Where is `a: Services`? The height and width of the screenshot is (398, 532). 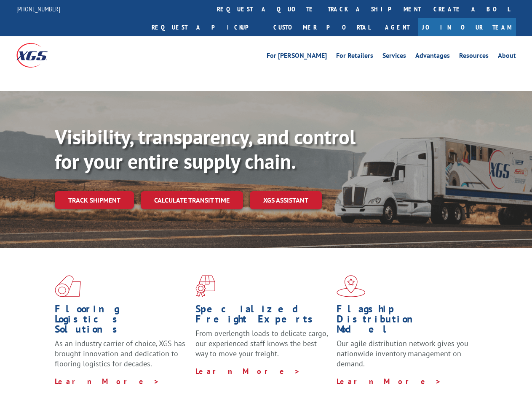 a: Services is located at coordinates (395, 57).